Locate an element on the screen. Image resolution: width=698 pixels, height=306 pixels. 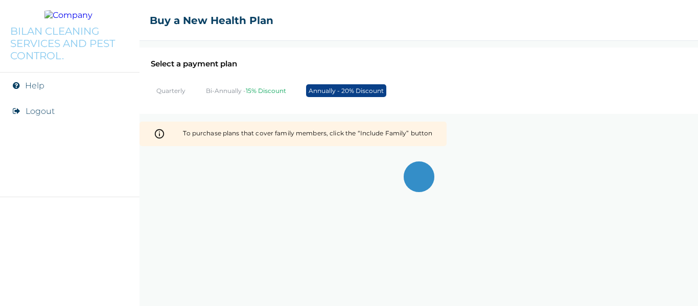
button: Logout is located at coordinates (40, 111).